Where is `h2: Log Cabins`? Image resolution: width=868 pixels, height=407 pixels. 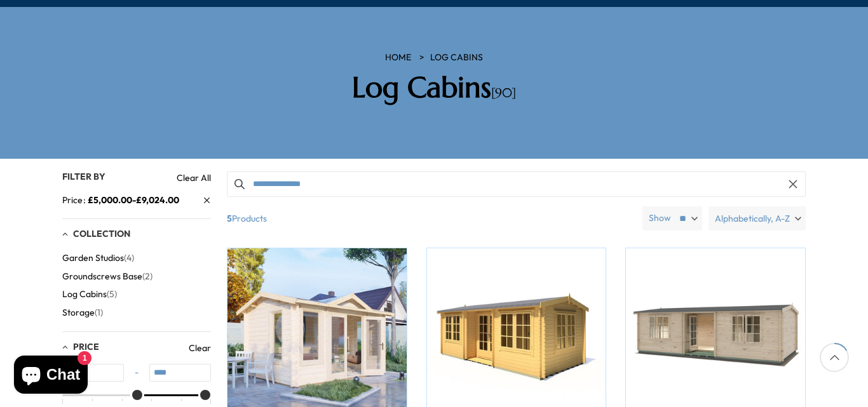
h2: Log Cabins is located at coordinates (434, 87).